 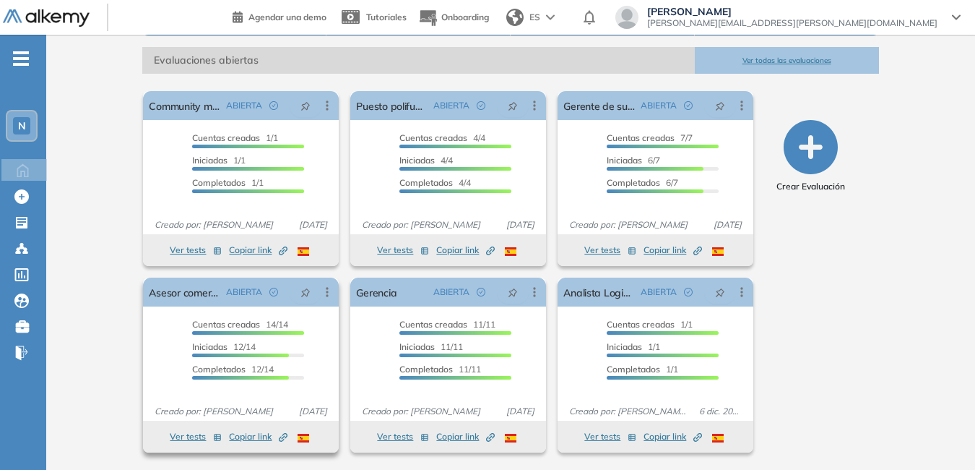 What do you see at coordinates (550, 17) in the screenshot?
I see `img: arrow` at bounding box center [550, 17].